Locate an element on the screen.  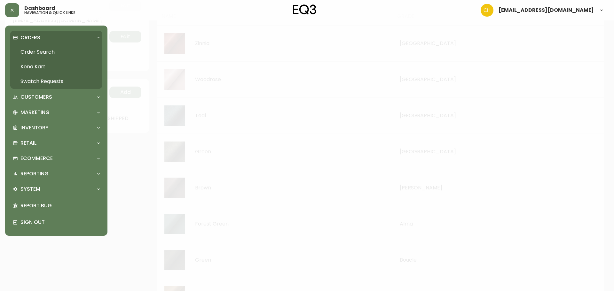
p: Report Bug is located at coordinates (60, 206).